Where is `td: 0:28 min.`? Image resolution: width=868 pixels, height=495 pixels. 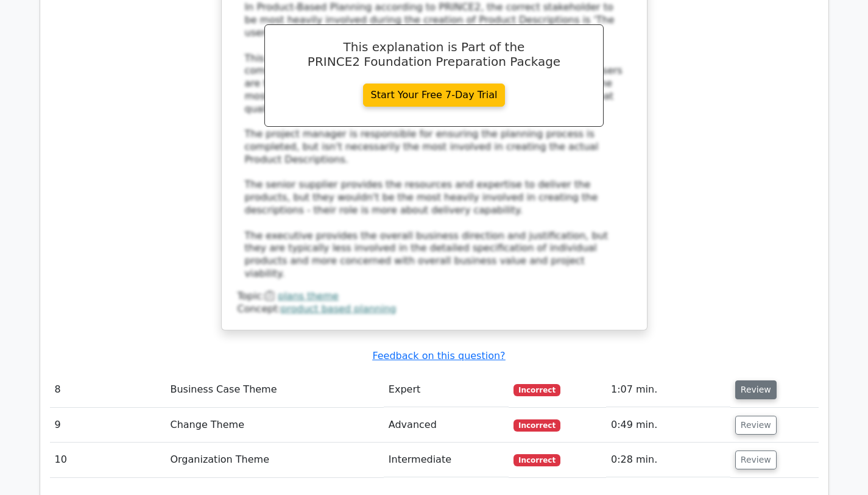 td: 0:28 min. is located at coordinates (668, 459).